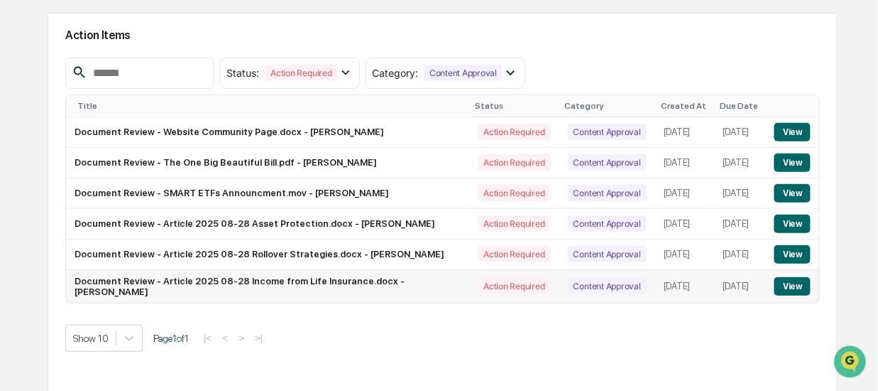 This screenshot has height=391, width=878. Describe the element at coordinates (136, 40) in the screenshot. I see `p: How can we help?` at that location.